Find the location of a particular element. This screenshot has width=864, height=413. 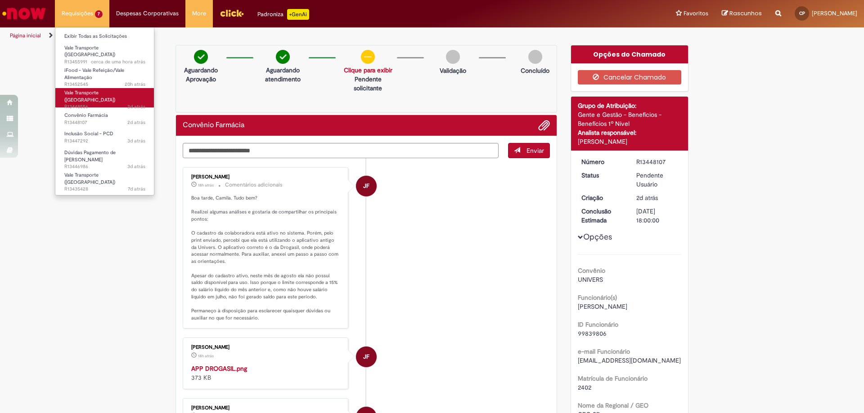

dt: Criação is located at coordinates (602, 198).